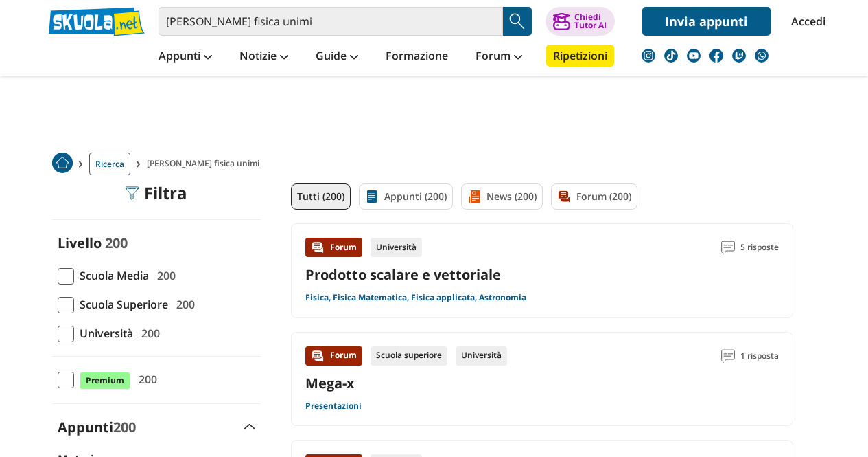 Image resolution: width=868 pixels, height=457 pixels. I want to click on div: Scuola superiore, so click(409, 356).